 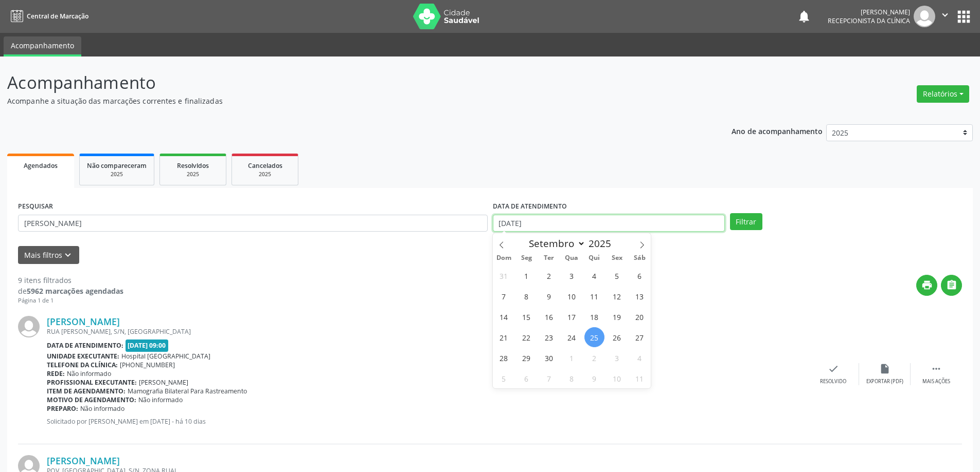 I want to click on span: Cancelados, so click(x=265, y=166).